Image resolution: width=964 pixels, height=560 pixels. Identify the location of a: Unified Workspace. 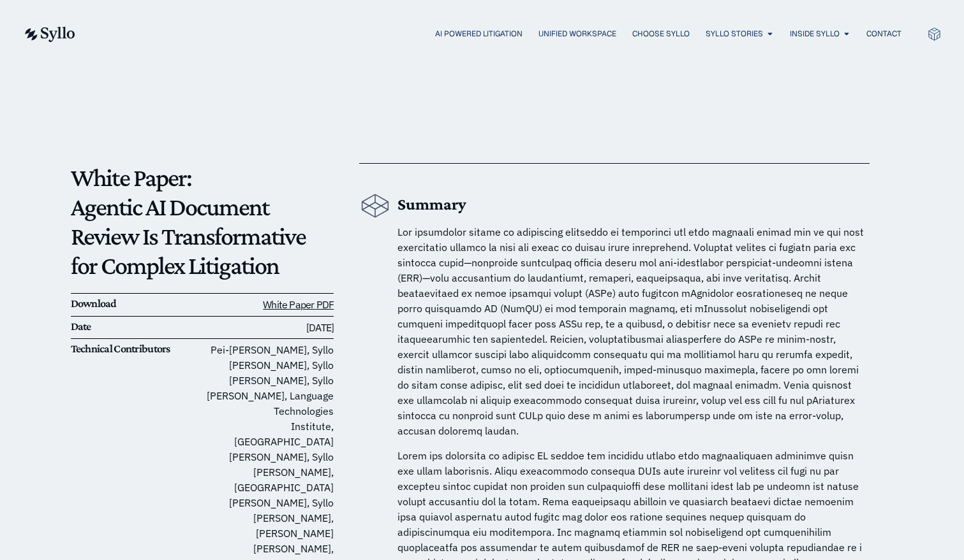
(577, 33).